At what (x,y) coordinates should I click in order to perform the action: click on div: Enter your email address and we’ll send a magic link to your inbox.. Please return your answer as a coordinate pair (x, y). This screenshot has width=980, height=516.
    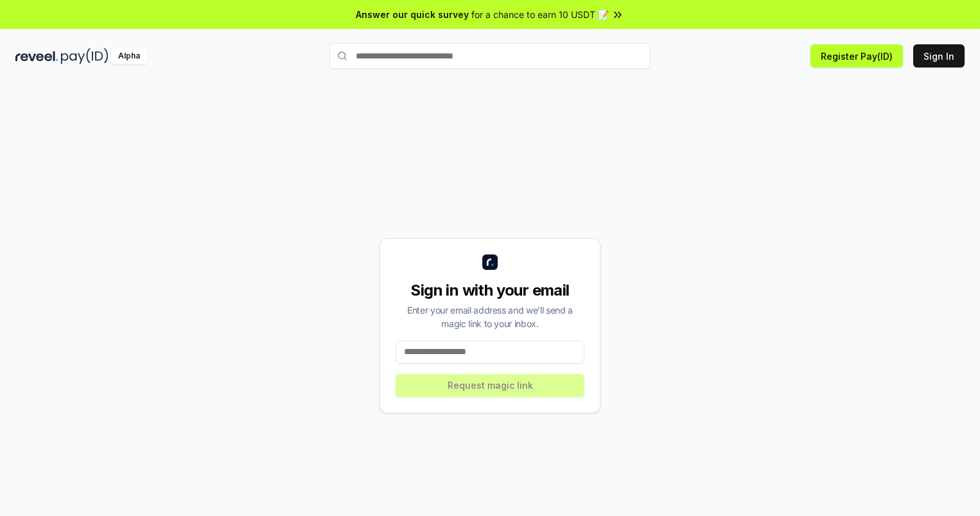
    Looking at the image, I should click on (490, 317).